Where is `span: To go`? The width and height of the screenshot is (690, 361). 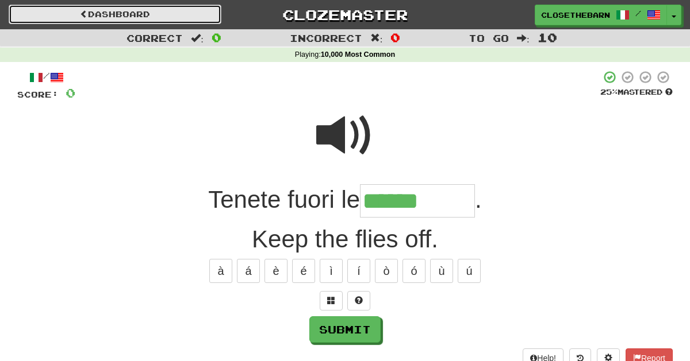
span: To go is located at coordinates (488, 38).